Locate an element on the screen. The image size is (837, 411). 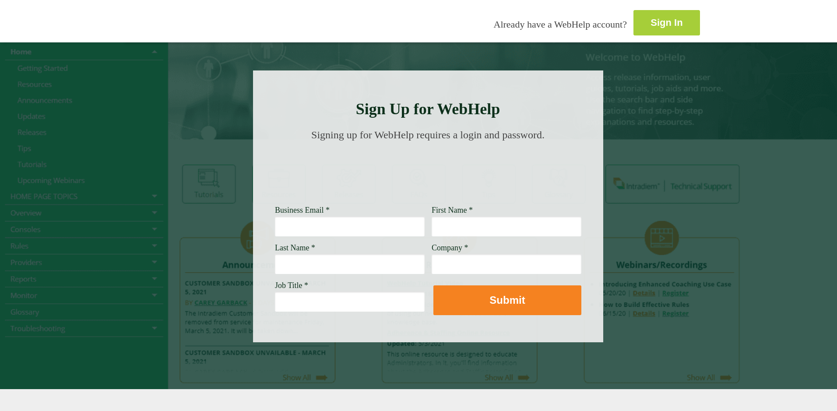
strong: Sign Up for WebHelp is located at coordinates (428, 109).